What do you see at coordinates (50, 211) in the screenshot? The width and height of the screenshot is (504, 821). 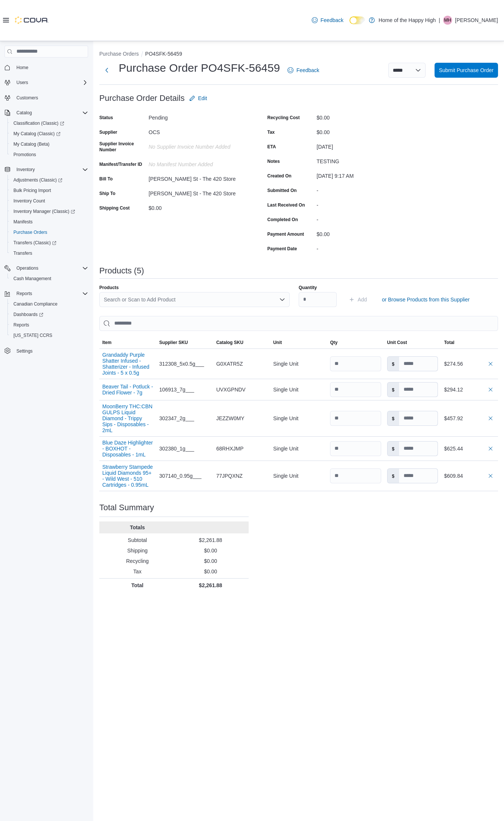 I see `a: Inventory Manager (Classic)` at bounding box center [50, 211].